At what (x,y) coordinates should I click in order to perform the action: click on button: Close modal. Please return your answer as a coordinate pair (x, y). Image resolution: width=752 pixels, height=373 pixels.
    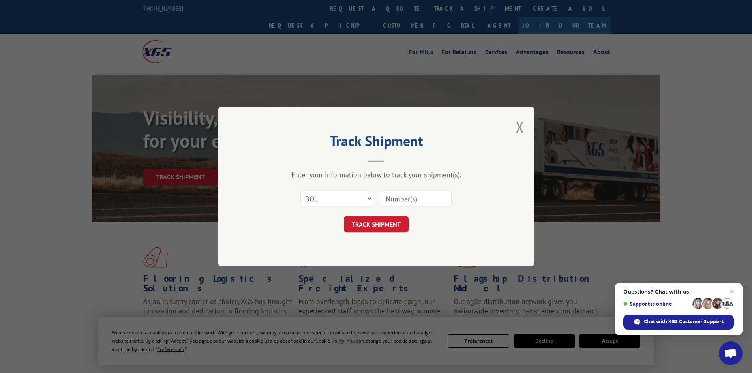
    Looking at the image, I should click on (520, 127).